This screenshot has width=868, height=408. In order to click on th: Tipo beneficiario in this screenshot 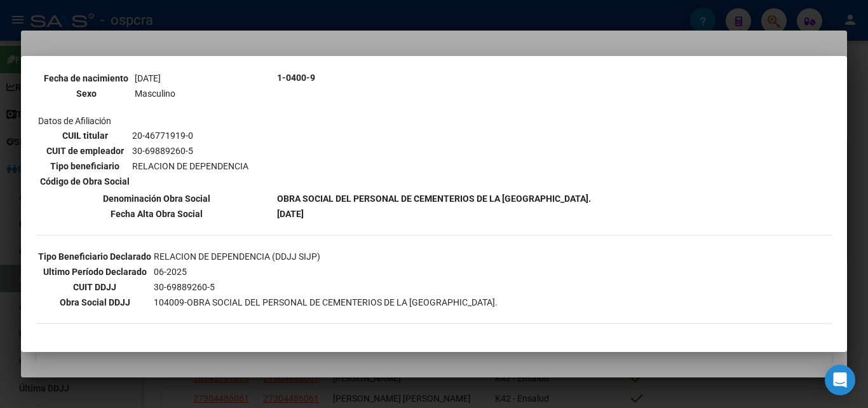, I will do `click(85, 166)`.